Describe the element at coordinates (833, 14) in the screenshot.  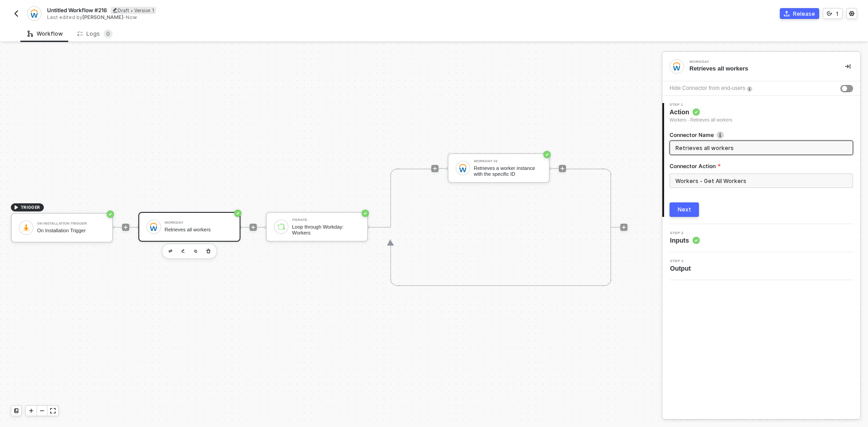
I see `button: 1` at that location.